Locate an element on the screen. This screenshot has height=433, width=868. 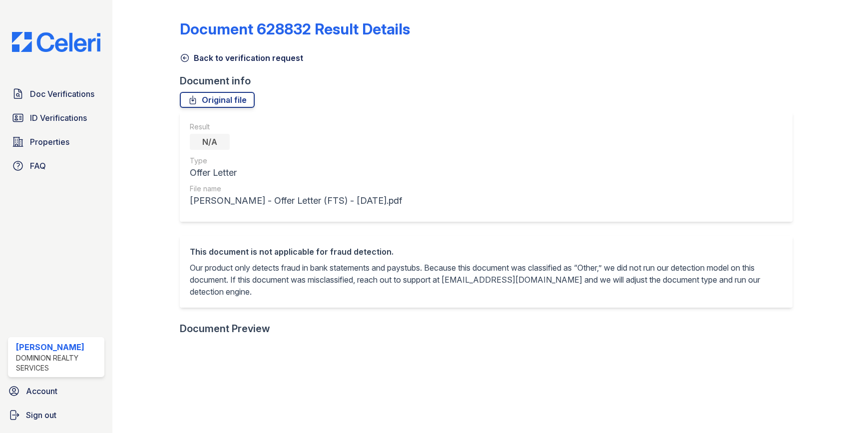
a: Sign out is located at coordinates (56, 415).